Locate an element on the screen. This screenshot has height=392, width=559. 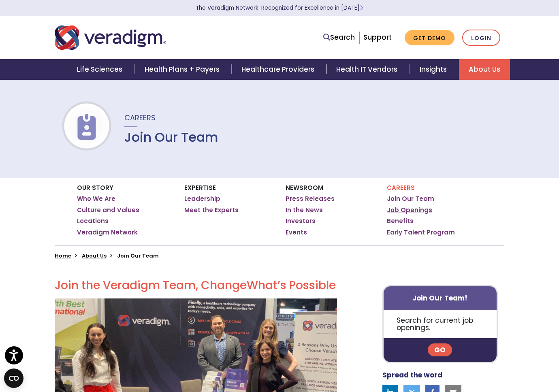
a: Insights is located at coordinates (434, 69).